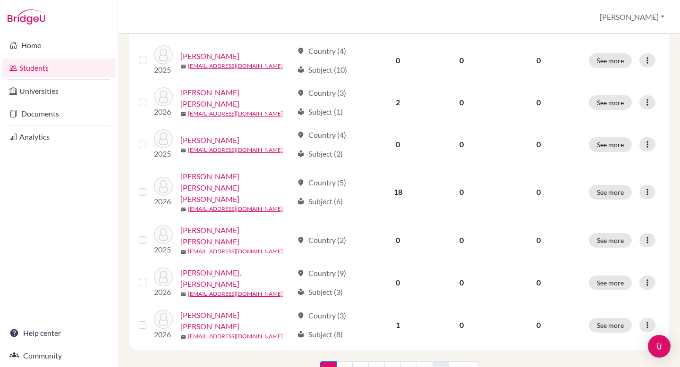 The width and height of the screenshot is (680, 367). Describe the element at coordinates (59, 68) in the screenshot. I see `a: Students` at that location.